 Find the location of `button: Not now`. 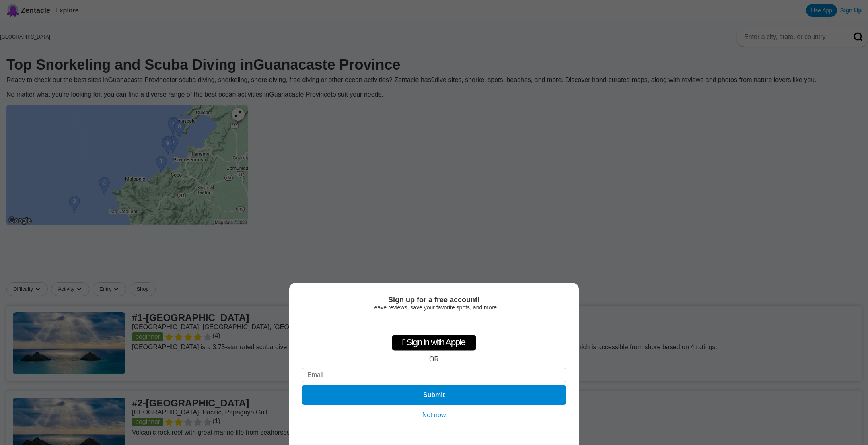

button: Not now is located at coordinates (434, 415).